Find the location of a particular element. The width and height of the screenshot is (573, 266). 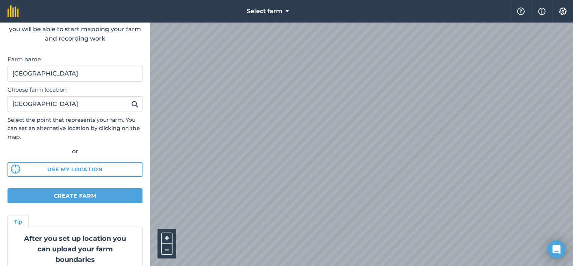

p: Once you have set up your farm location you will be able to start mapping your farm and recording... is located at coordinates (75, 29).